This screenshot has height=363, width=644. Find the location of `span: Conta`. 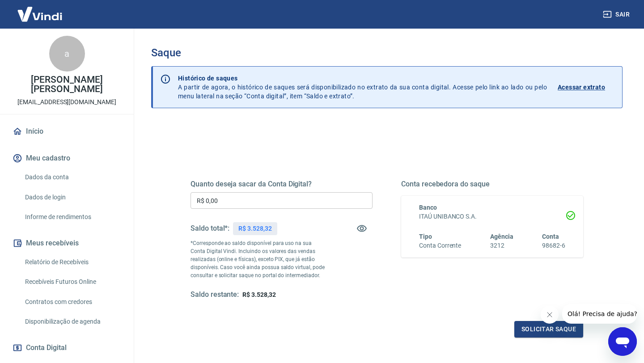

span: Conta is located at coordinates (550, 237).